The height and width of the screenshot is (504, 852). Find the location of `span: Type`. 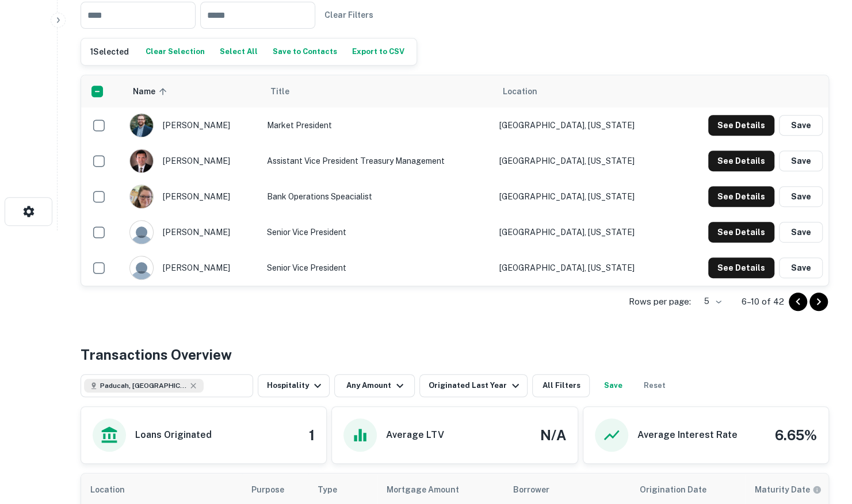

span: Type is located at coordinates (335, 489).